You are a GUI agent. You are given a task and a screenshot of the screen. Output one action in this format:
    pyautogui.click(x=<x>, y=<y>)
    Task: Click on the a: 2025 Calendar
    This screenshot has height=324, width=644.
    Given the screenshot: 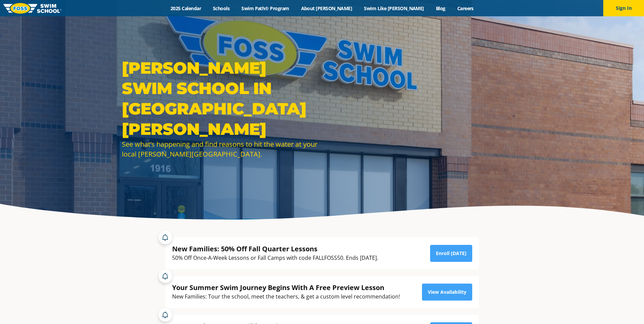 What is the action you would take?
    pyautogui.click(x=186, y=8)
    